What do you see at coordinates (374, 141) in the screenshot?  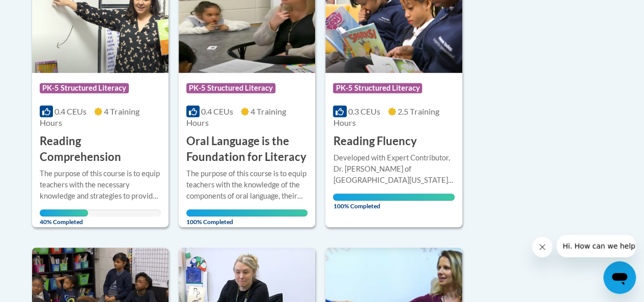 I see `h3: Reading Fluency` at bounding box center [374, 141].